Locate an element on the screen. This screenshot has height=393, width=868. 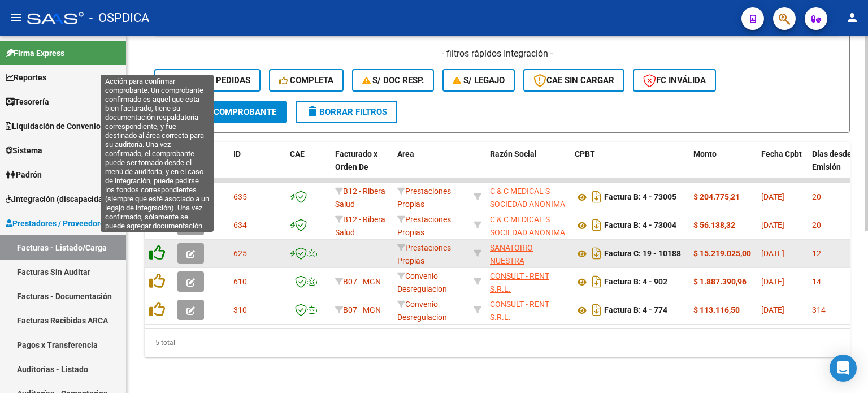
mat-icon: delete is located at coordinates (313, 112).